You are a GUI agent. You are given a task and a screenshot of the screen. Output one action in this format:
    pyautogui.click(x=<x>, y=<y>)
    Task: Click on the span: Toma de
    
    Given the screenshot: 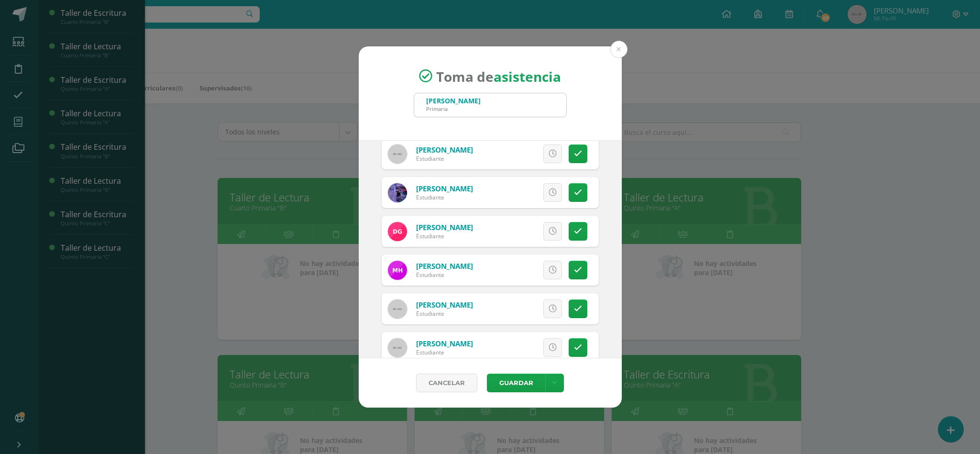 What is the action you would take?
    pyautogui.click(x=498, y=76)
    